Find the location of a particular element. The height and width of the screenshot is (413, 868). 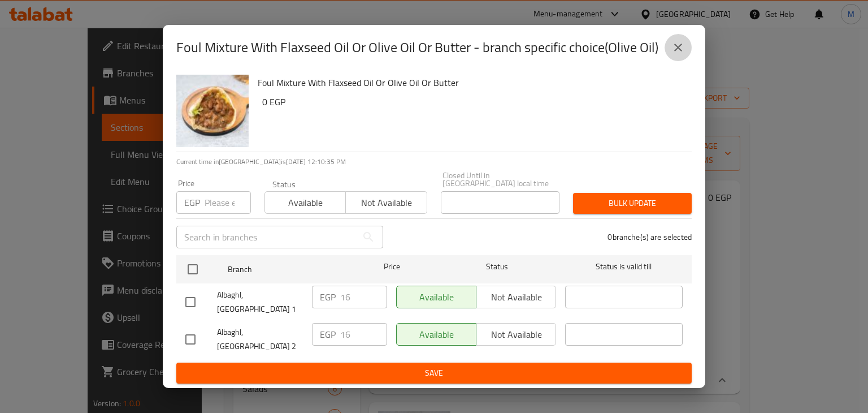

button: close is located at coordinates (679, 48).